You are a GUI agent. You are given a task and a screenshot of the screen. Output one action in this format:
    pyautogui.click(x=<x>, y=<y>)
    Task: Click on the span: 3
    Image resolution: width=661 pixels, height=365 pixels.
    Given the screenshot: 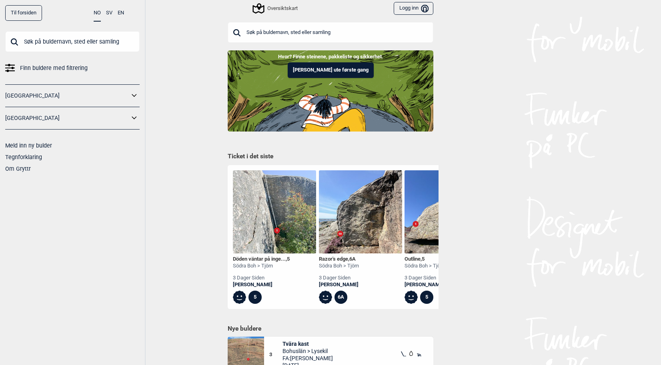 What is the action you would take?
    pyautogui.click(x=276, y=355)
    